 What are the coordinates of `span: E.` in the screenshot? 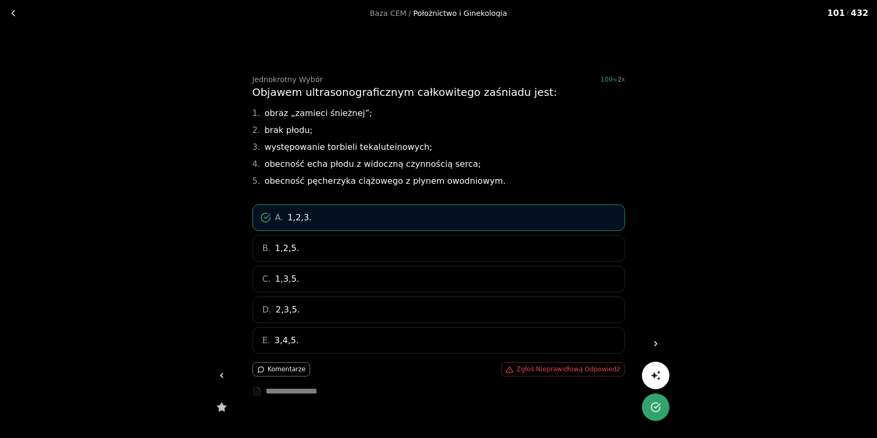 It's located at (266, 340).